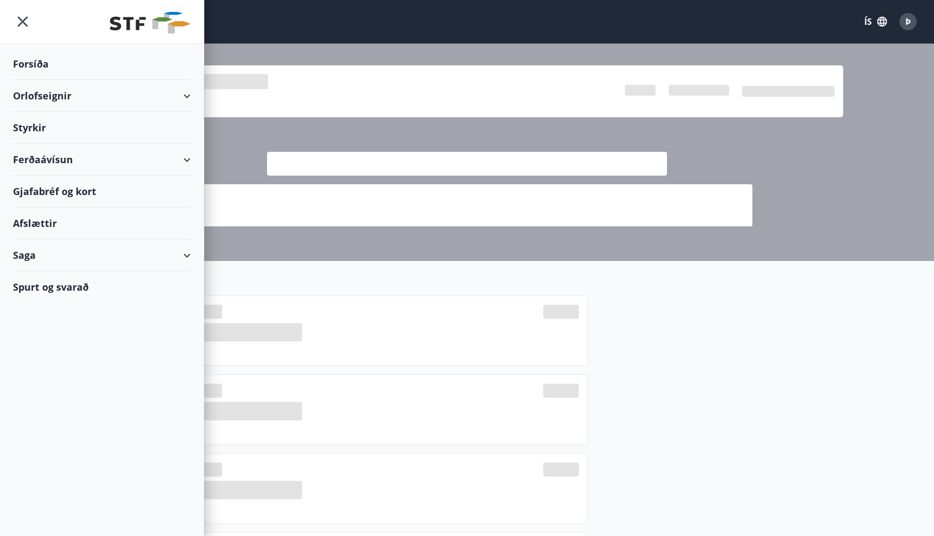  What do you see at coordinates (908, 22) in the screenshot?
I see `button: Þ` at bounding box center [908, 22].